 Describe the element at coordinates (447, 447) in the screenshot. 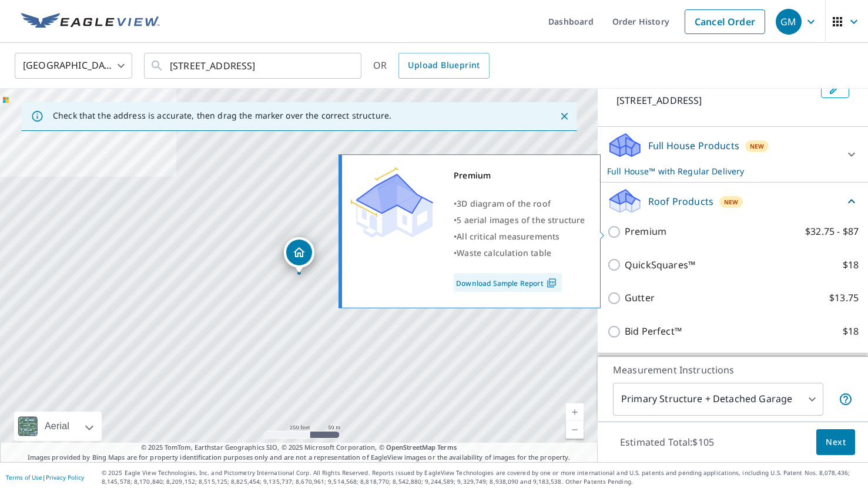

I see `a: Terms` at that location.